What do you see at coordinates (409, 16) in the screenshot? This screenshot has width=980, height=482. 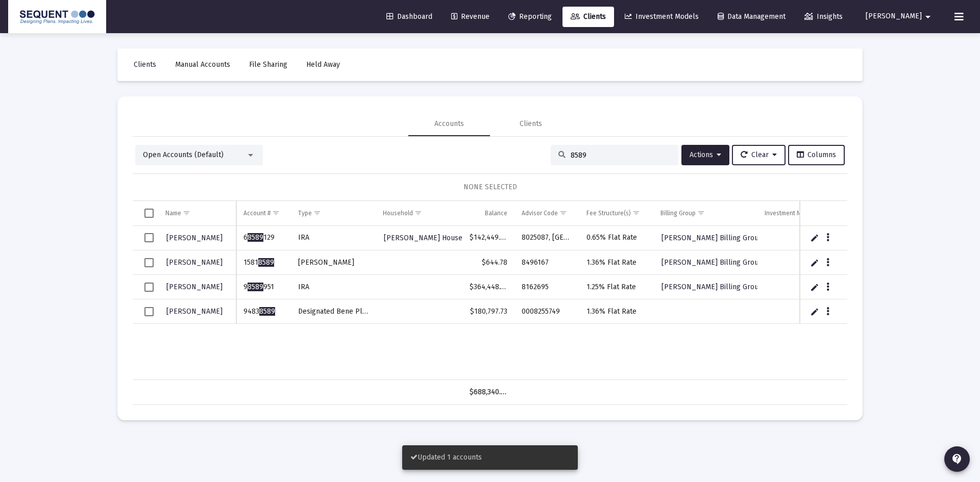 I see `a: Dashboard` at bounding box center [409, 16].